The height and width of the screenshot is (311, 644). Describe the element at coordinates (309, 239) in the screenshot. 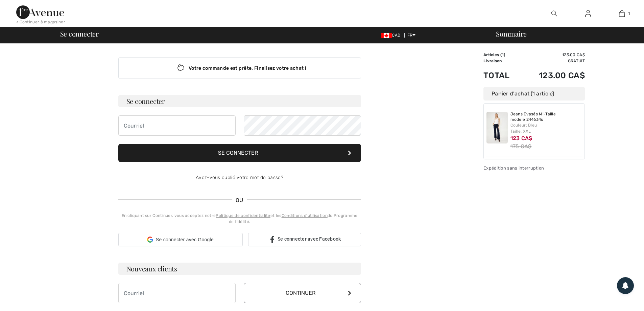

I see `span: Se connecter avec Facebook` at that location.